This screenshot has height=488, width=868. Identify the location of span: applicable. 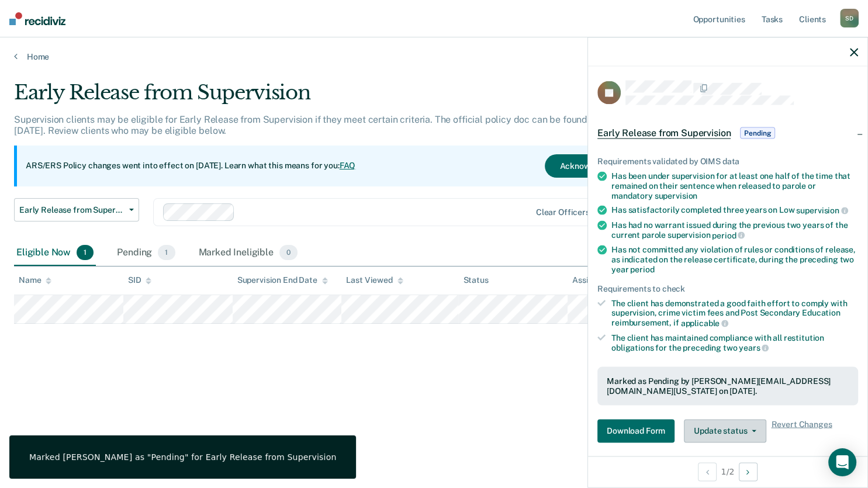
(704, 323).